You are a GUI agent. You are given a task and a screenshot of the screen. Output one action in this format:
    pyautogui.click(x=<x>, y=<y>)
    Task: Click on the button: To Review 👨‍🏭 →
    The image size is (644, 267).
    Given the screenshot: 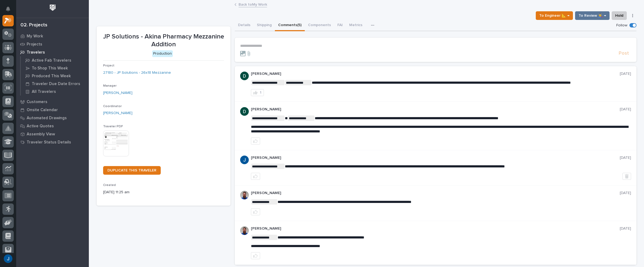 What is the action you would take?
    pyautogui.click(x=593, y=15)
    